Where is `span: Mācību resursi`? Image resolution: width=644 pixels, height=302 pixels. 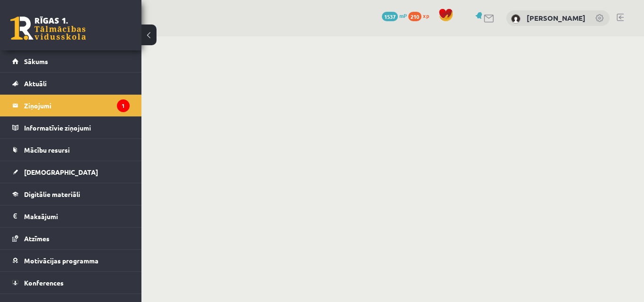
span: Mācību resursi is located at coordinates (47, 150).